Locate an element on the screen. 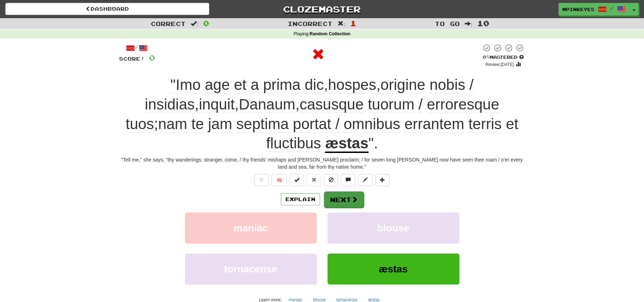 This screenshot has width=644, height=302. div: Mastered is located at coordinates (503, 57).